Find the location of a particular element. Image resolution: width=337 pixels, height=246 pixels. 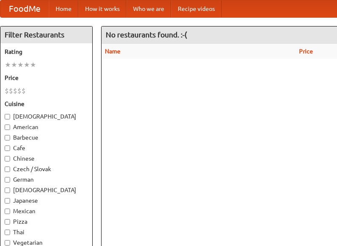

h5: Cuisine is located at coordinates (46, 104).